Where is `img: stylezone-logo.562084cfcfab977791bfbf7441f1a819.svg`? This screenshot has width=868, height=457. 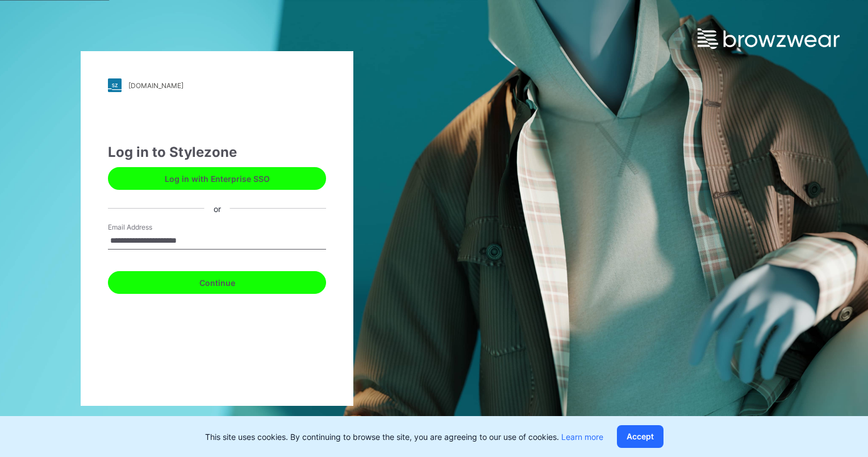
img: stylezone-logo.562084cfcfab977791bfbf7441f1a819.svg is located at coordinates (115, 85).